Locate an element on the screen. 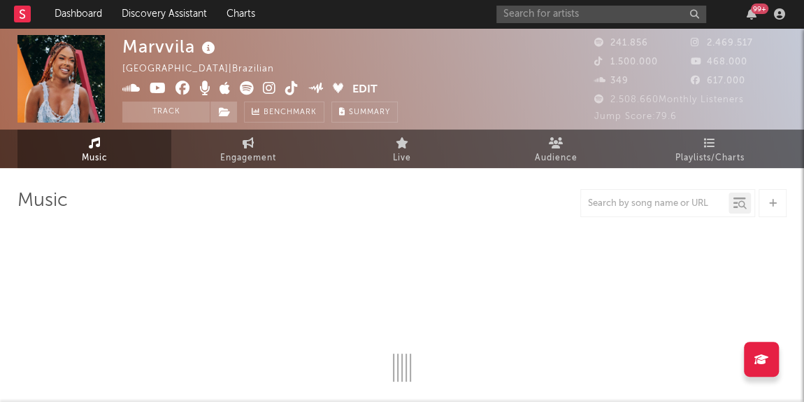  button: Summary is located at coordinates (364, 112).